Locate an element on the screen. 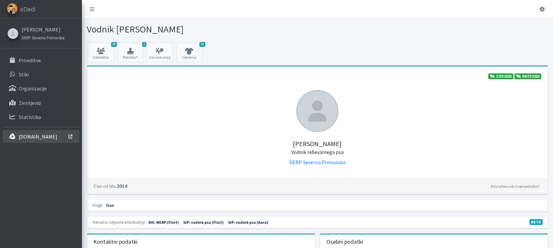 The width and height of the screenshot is (553, 248). span: 30 is located at coordinates (202, 44).